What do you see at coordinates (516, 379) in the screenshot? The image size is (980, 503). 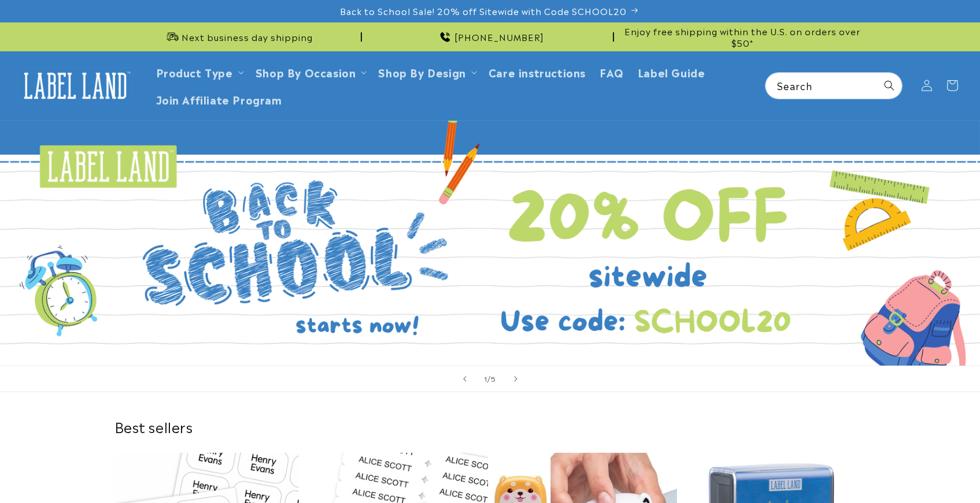 I see `button: Next slide` at bounding box center [516, 379].